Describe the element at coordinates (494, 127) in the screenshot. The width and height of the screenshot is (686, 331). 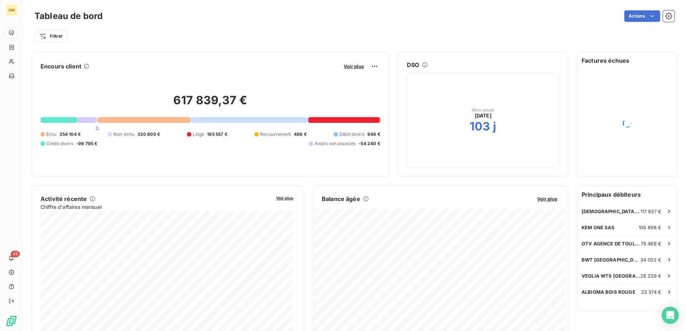
I see `h2: j` at that location.